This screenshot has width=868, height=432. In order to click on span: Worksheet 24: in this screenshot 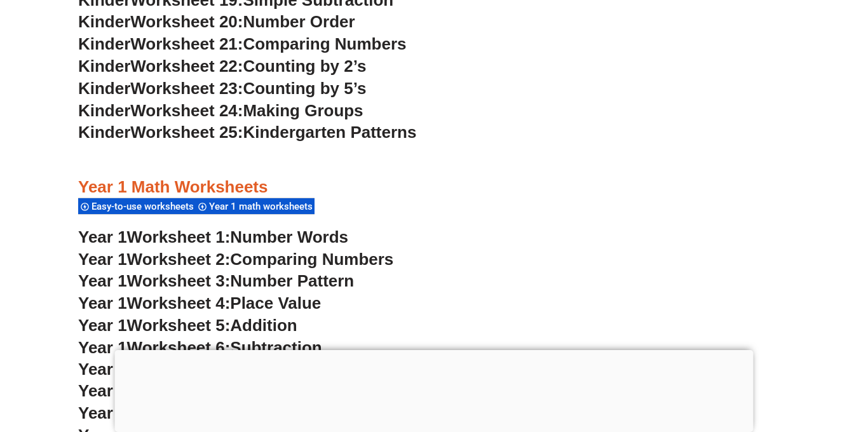, I will do `click(186, 110)`.